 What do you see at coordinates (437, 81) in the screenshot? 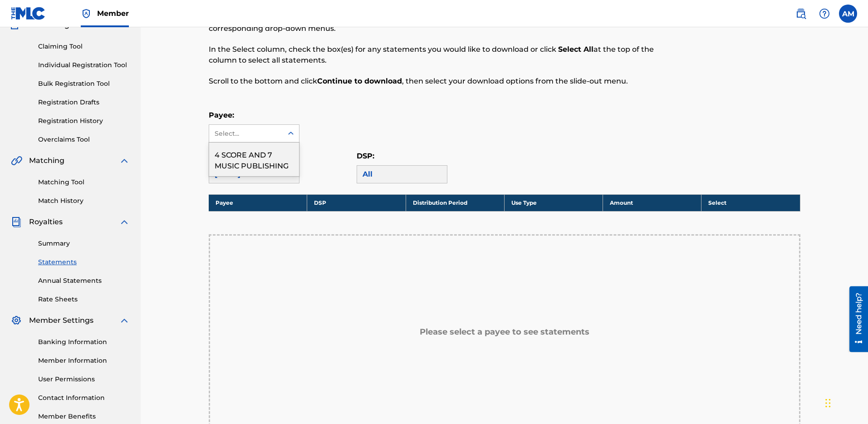
I see `p: Scroll to the bottom and click , then select your download options from the slide-out menu.` at bounding box center [437, 81].